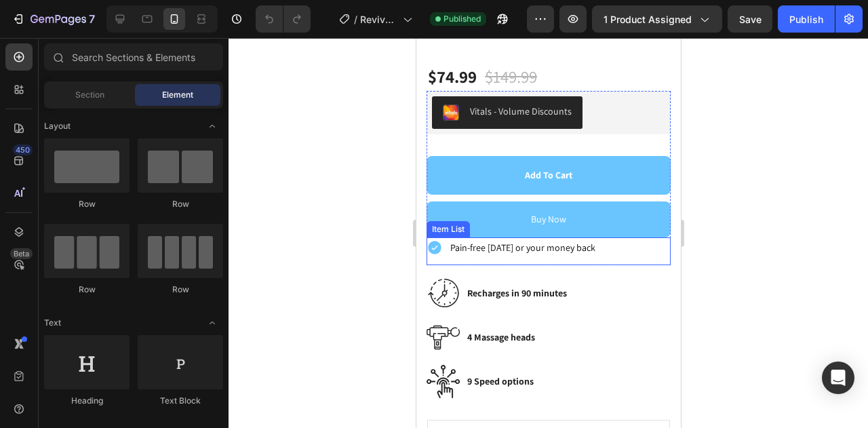 The width and height of the screenshot is (868, 428). What do you see at coordinates (283, 19) in the screenshot?
I see `div: Undo/Redo` at bounding box center [283, 19].